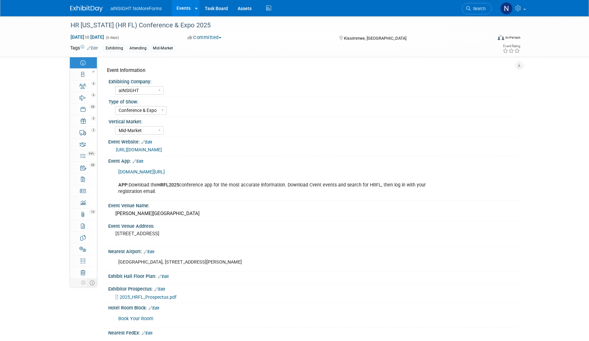 The width and height of the screenshot is (589, 341). I want to click on td: Personalize Event Tab Strip, so click(84, 282).